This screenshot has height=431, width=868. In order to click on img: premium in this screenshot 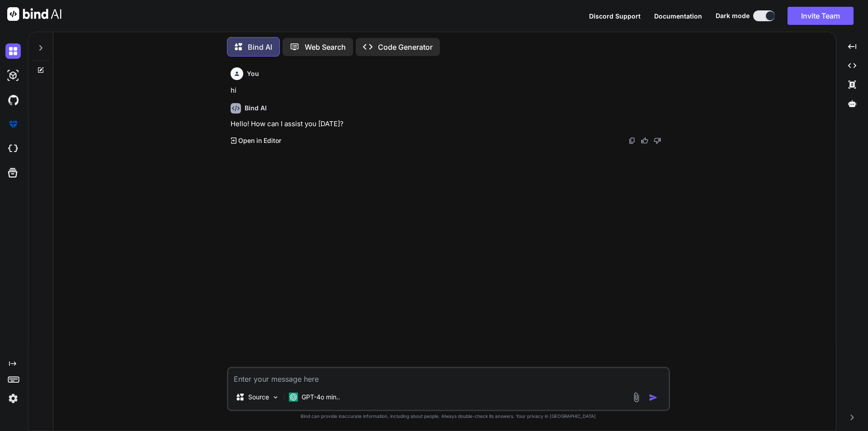, I will do `click(13, 124)`.